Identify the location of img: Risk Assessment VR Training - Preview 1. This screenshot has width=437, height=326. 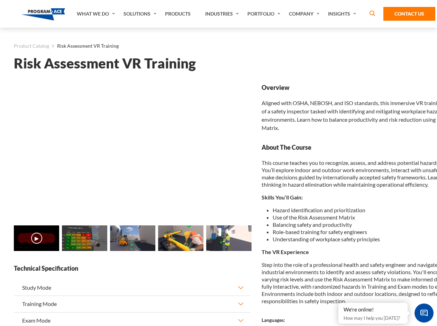
(84, 238).